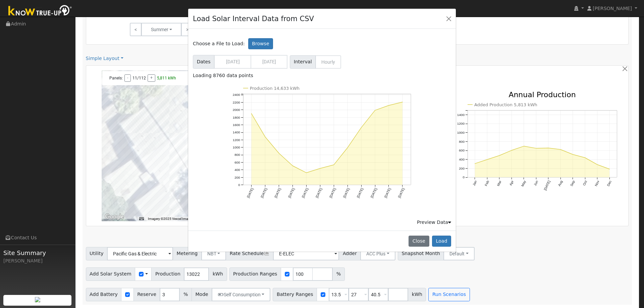 The image size is (644, 308). Describe the element at coordinates (236, 124) in the screenshot. I see `text: 1600` at that location.